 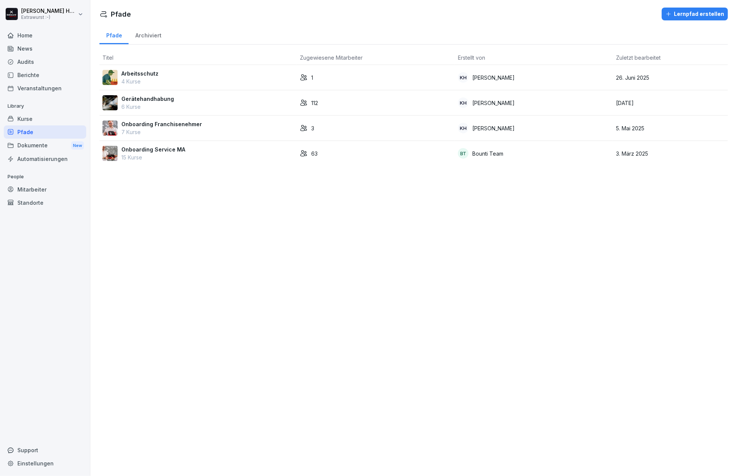 I want to click on div: Support, so click(x=45, y=450).